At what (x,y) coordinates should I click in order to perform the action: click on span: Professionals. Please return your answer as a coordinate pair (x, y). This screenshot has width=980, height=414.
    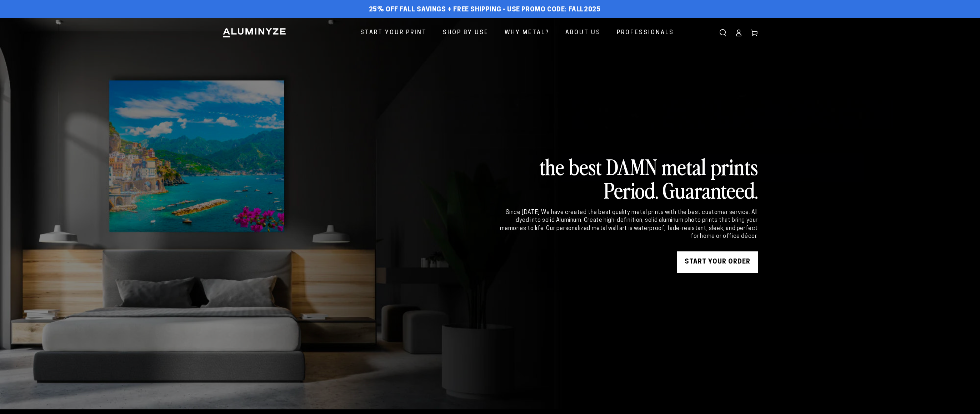
    Looking at the image, I should click on (645, 33).